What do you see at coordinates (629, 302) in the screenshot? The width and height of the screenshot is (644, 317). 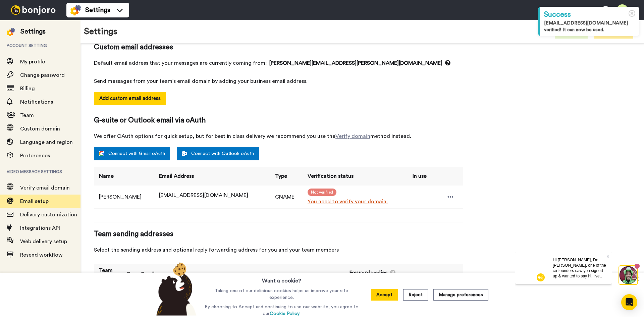 I see `div: Open Intercom Messenger` at bounding box center [629, 302].